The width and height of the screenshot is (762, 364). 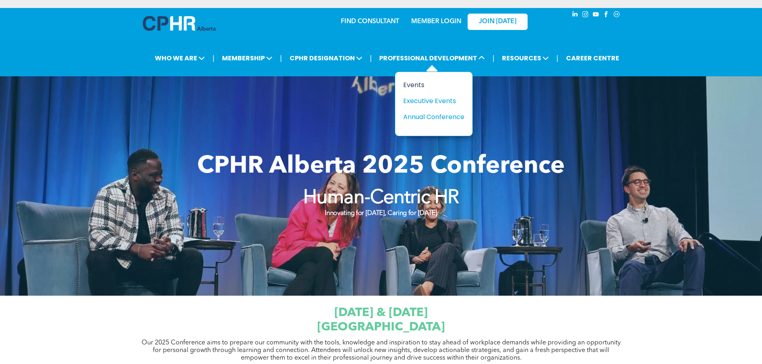 I want to click on a: linkedin, so click(x=575, y=15).